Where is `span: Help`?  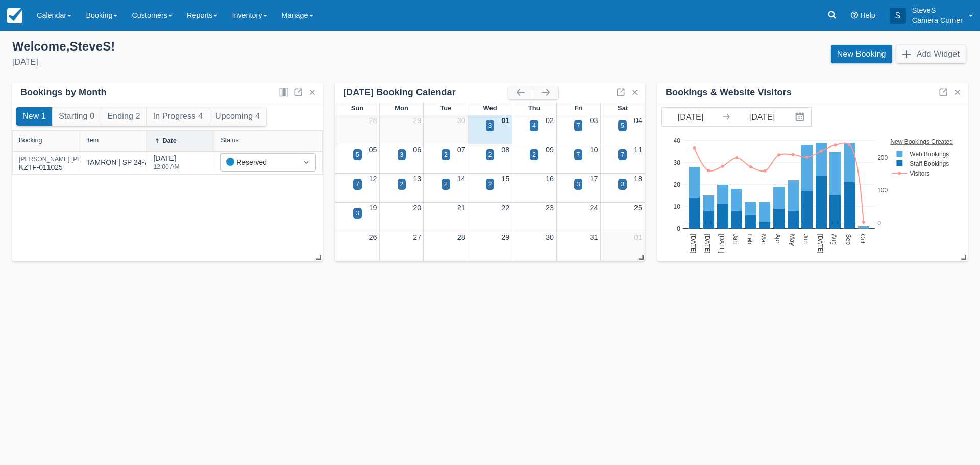 span: Help is located at coordinates (868, 15).